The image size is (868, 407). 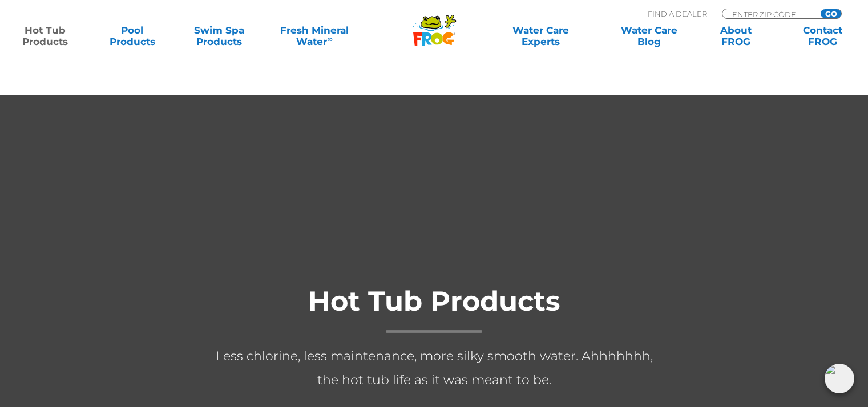 What do you see at coordinates (840, 379) in the screenshot?
I see `img: openIcon` at bounding box center [840, 379].